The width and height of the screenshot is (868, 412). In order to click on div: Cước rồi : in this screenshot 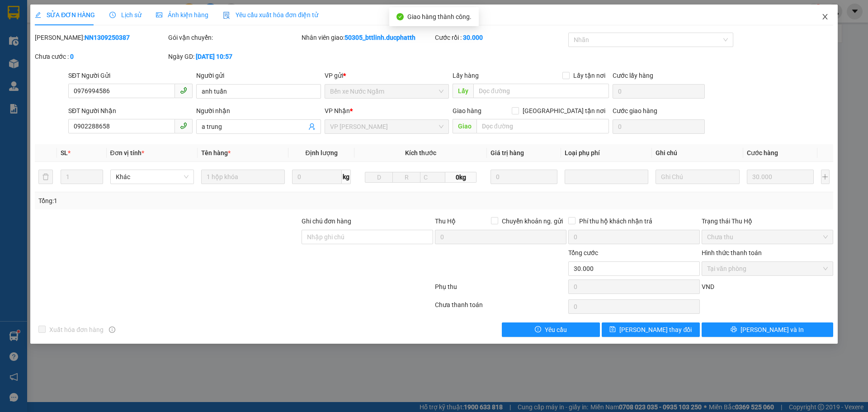, I will do `click(500, 37)`.